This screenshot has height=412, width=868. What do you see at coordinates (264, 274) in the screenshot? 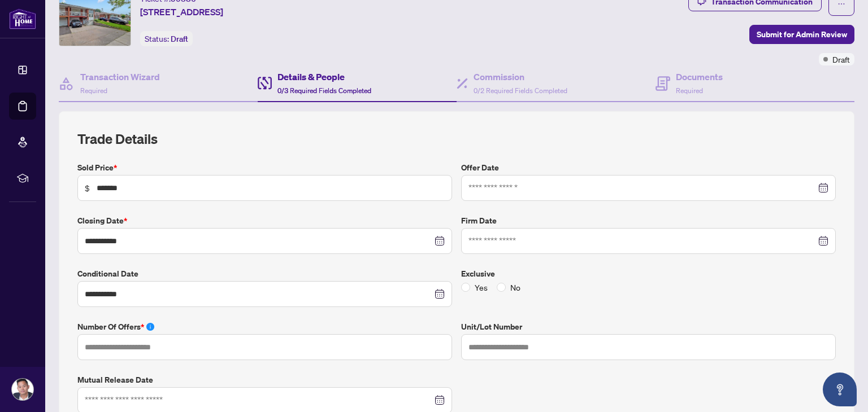
I see `label: Conditional Date` at bounding box center [264, 274].